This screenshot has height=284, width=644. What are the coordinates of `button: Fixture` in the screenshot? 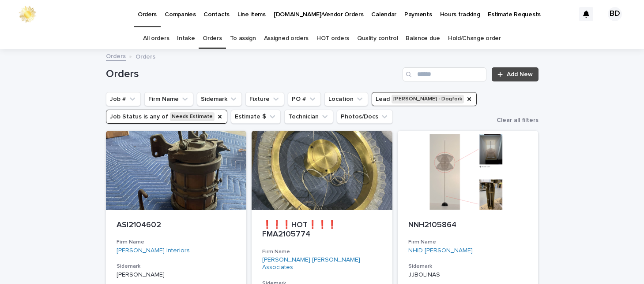 It's located at (265, 99).